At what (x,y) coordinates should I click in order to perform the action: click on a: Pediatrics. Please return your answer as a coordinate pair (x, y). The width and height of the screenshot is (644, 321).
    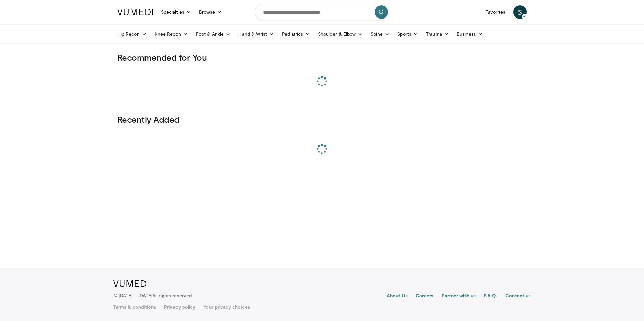
    Looking at the image, I should click on (296, 34).